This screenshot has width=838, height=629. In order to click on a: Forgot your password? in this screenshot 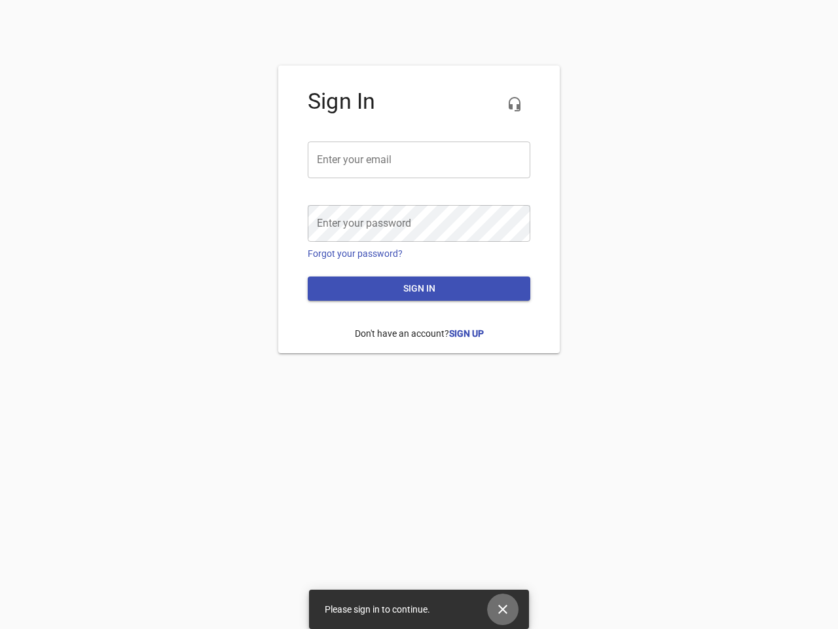, I will do `click(355, 253)`.